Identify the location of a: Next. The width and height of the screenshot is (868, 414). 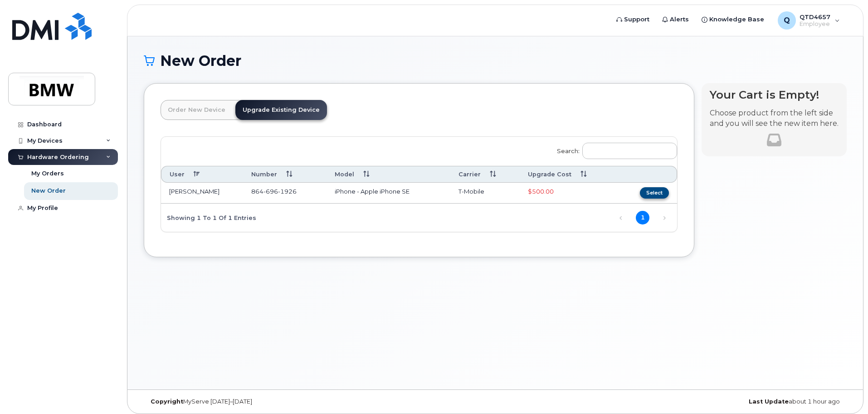
(665, 218).